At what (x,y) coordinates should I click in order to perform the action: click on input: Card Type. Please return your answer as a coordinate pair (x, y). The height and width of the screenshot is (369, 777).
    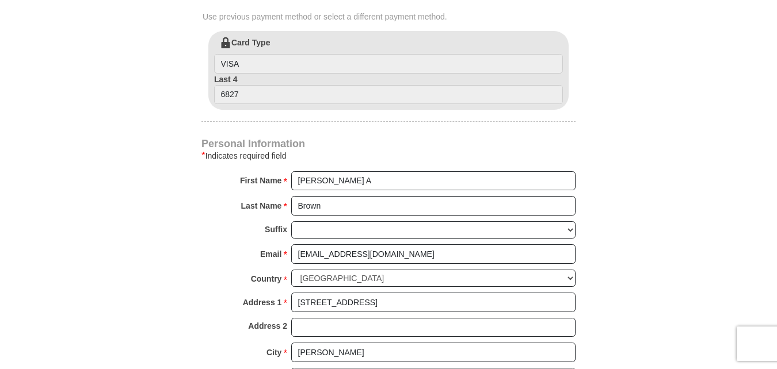
    Looking at the image, I should click on (388, 64).